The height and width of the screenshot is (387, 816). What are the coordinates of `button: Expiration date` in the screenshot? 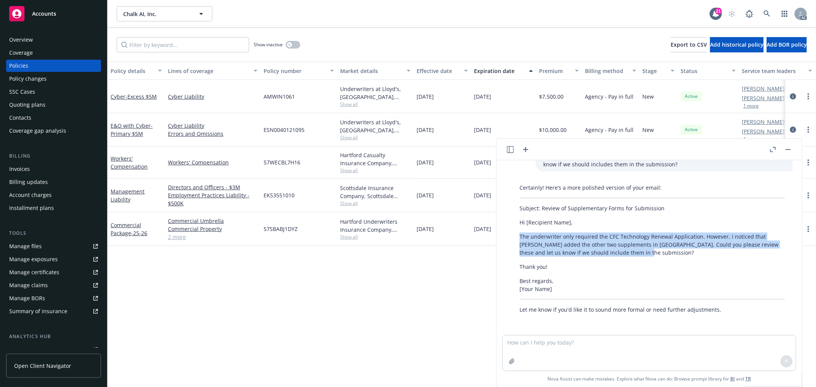 It's located at (503, 71).